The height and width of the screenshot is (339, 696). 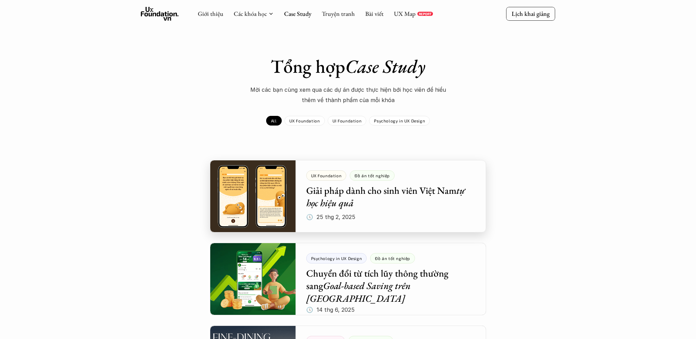 What do you see at coordinates (347, 121) in the screenshot?
I see `a: UI Foundation` at bounding box center [347, 121].